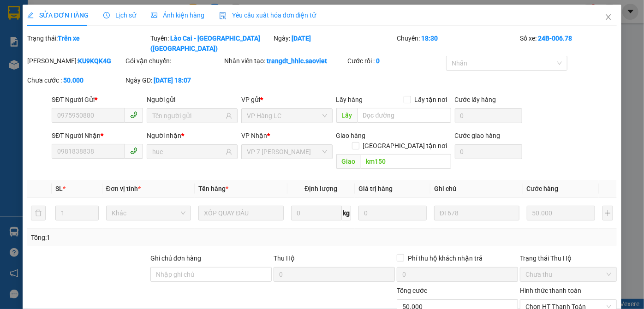  I want to click on span: Cước hàng, so click(543, 189).